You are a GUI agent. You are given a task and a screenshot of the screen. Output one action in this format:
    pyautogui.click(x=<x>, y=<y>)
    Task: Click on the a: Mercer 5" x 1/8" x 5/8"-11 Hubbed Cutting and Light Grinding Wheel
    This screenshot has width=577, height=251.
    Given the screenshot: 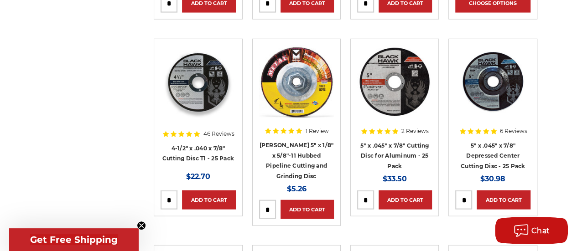 What is the action you would take?
    pyautogui.click(x=296, y=95)
    